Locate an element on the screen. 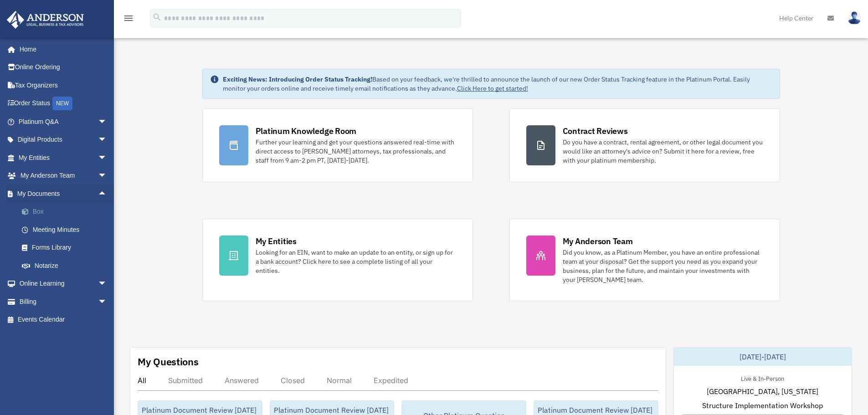 The image size is (868, 415). div: Live & In-Person is located at coordinates (762, 377).